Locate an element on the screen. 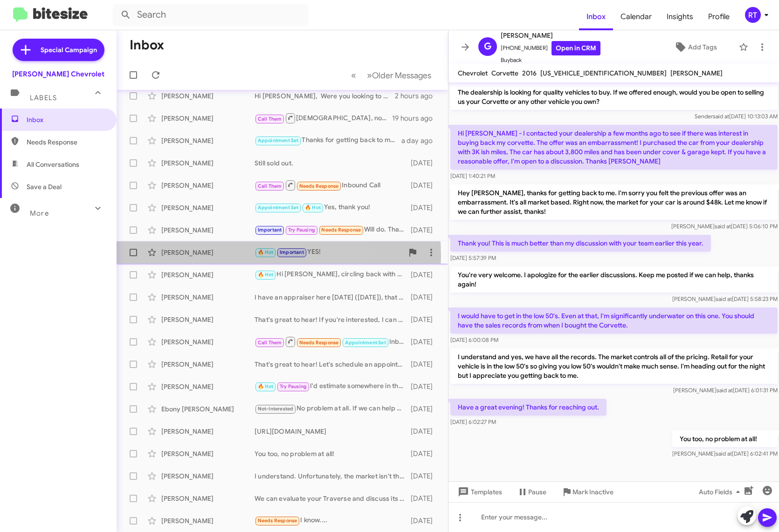  button: Previous is located at coordinates (353, 75).